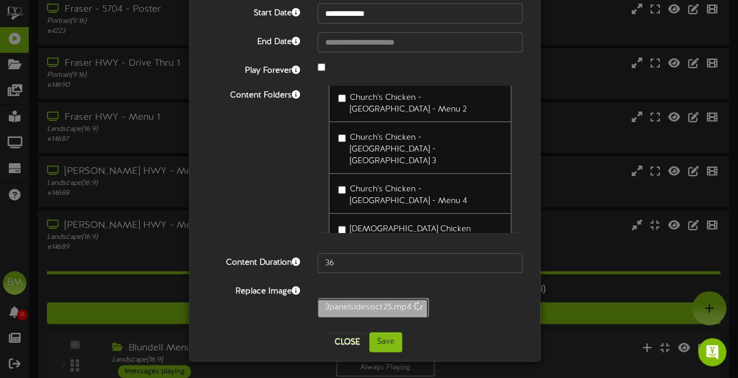 The height and width of the screenshot is (378, 738). I want to click on label: Replace Image, so click(253, 290).